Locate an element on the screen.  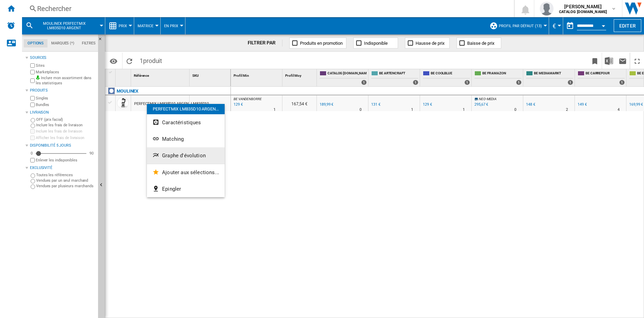
button: Epingler... is located at coordinates (186, 189).